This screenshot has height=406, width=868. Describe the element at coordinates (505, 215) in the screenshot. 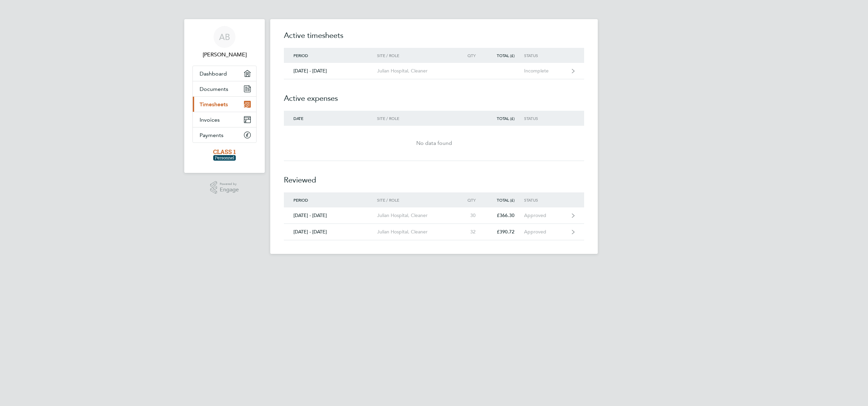

I see `div: £366.30` at that location.